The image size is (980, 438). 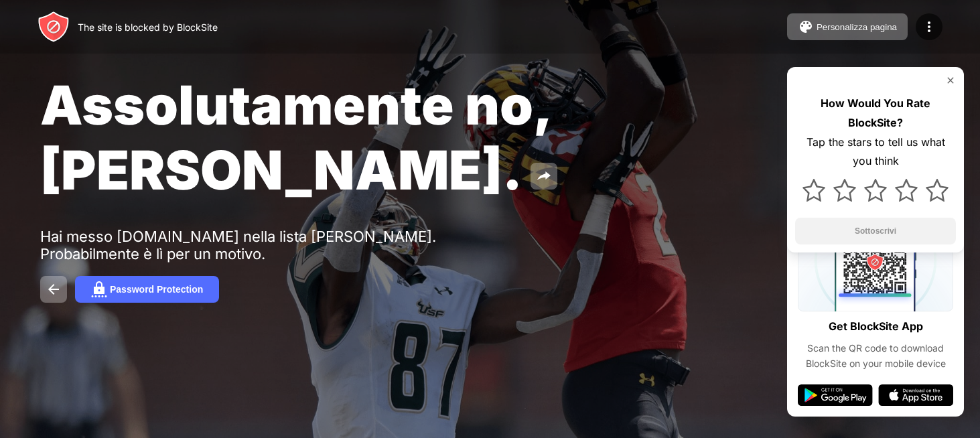 What do you see at coordinates (99, 289) in the screenshot?
I see `img: password.svg` at bounding box center [99, 289].